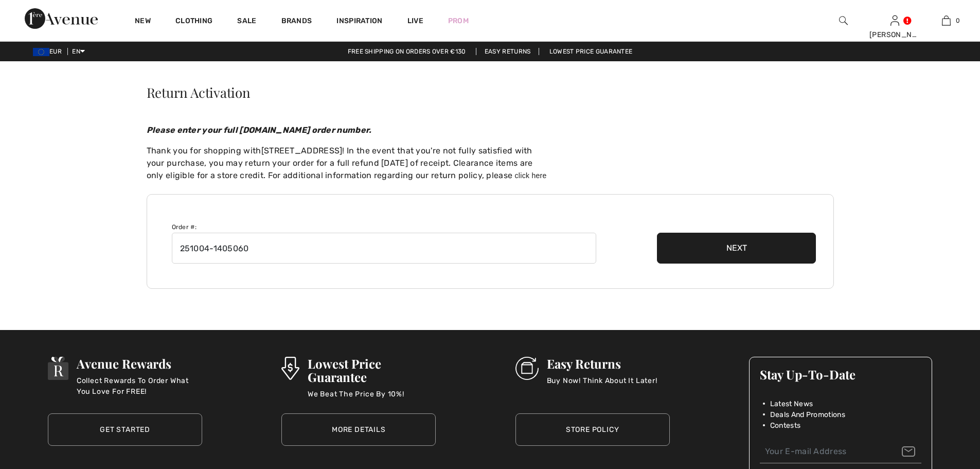 The width and height of the screenshot is (980, 469). Describe the element at coordinates (946, 21) in the screenshot. I see `img: My Bag` at that location.